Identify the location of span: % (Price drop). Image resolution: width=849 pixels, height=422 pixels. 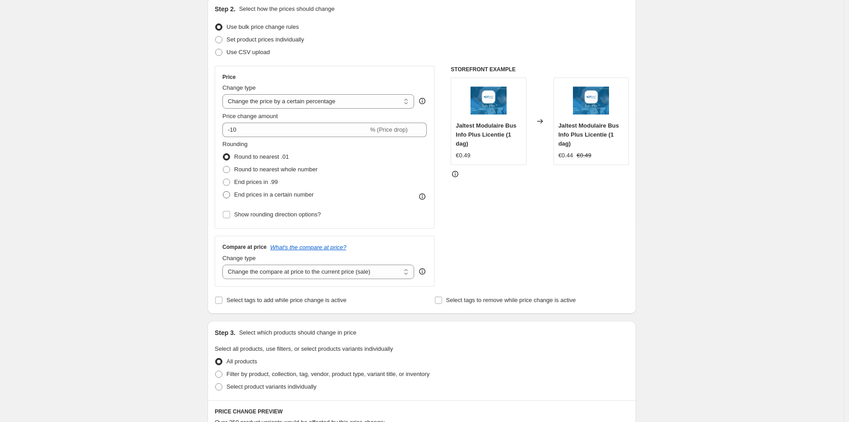
(389, 130).